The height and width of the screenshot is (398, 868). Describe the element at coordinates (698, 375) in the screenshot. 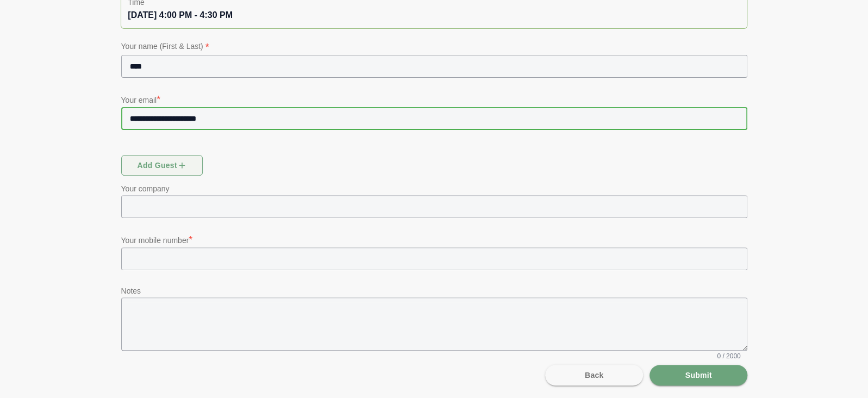

I see `button: Submit` at that location.